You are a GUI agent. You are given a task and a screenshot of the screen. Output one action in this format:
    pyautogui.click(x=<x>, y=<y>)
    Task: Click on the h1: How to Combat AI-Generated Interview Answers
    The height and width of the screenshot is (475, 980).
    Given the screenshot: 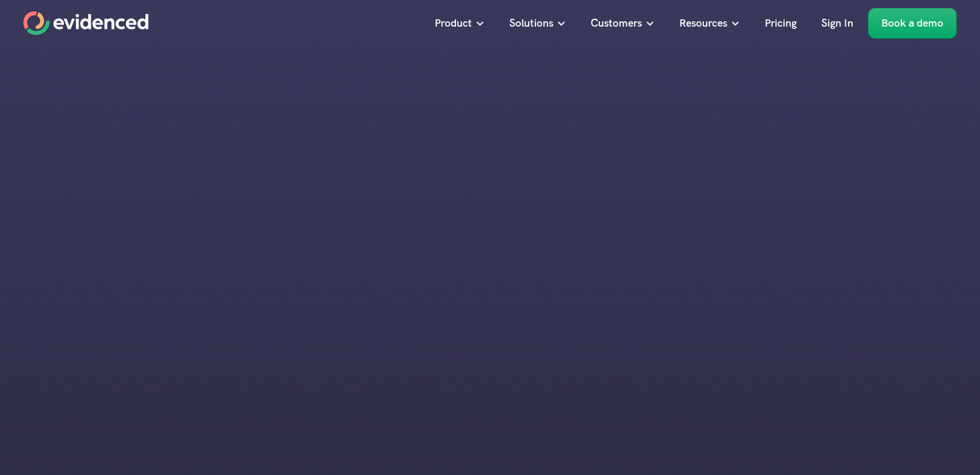 What is the action you would take?
    pyautogui.click(x=490, y=211)
    